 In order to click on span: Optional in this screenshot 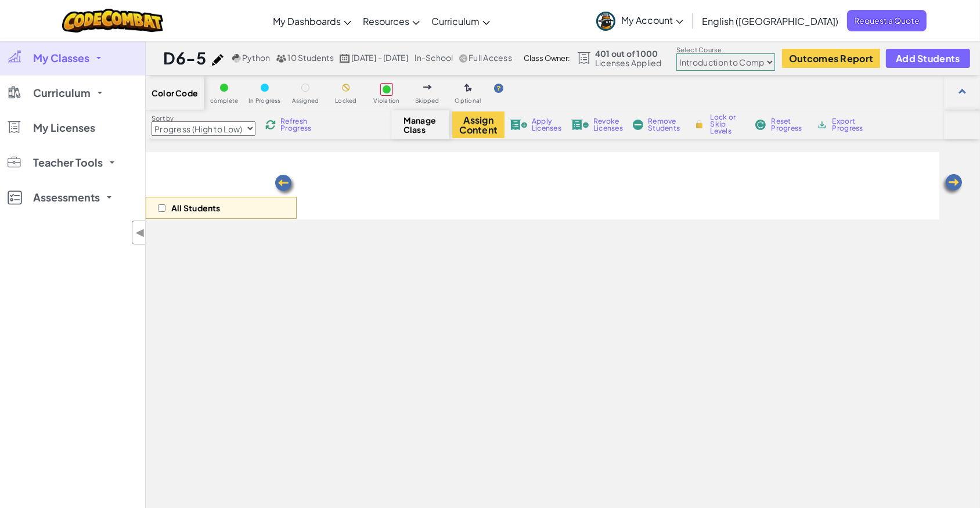, I will do `click(468, 100)`.